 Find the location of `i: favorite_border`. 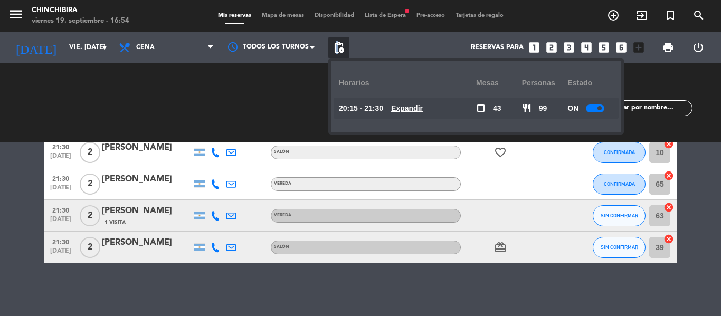

i: favorite_border is located at coordinates (500, 152).